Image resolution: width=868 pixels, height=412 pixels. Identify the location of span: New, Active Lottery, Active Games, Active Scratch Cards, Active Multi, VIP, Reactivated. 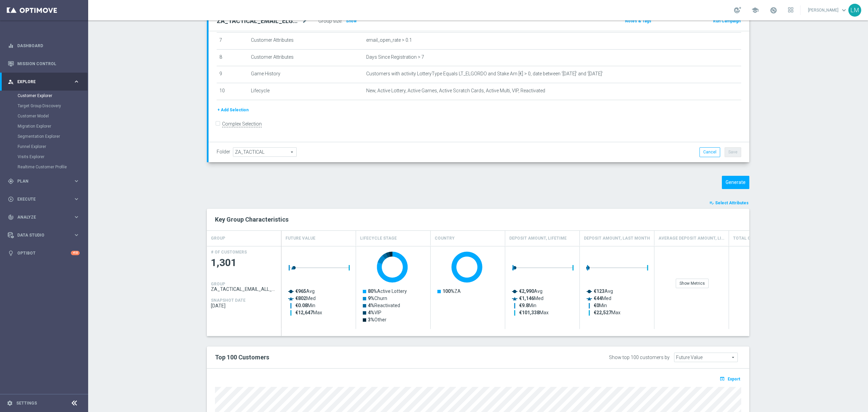
(456, 91).